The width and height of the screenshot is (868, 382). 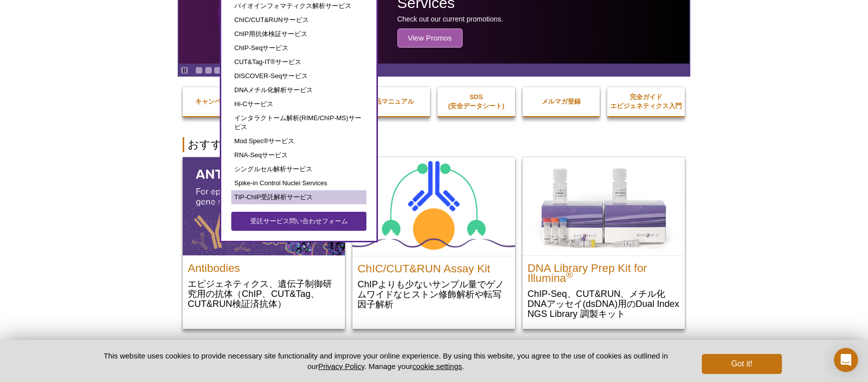 What do you see at coordinates (299, 20) in the screenshot?
I see `a: ChIC/CUT&RUNサービス` at bounding box center [299, 20].